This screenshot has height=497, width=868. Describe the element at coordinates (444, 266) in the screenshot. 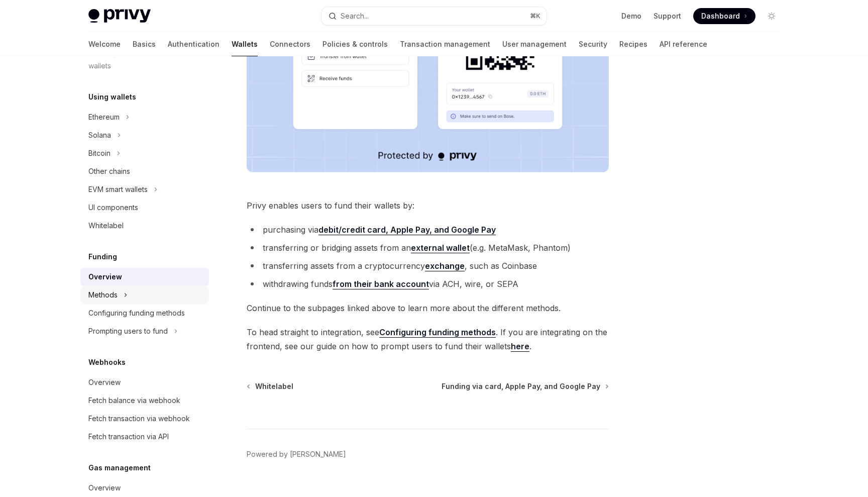

I see `a: exchange` at that location.